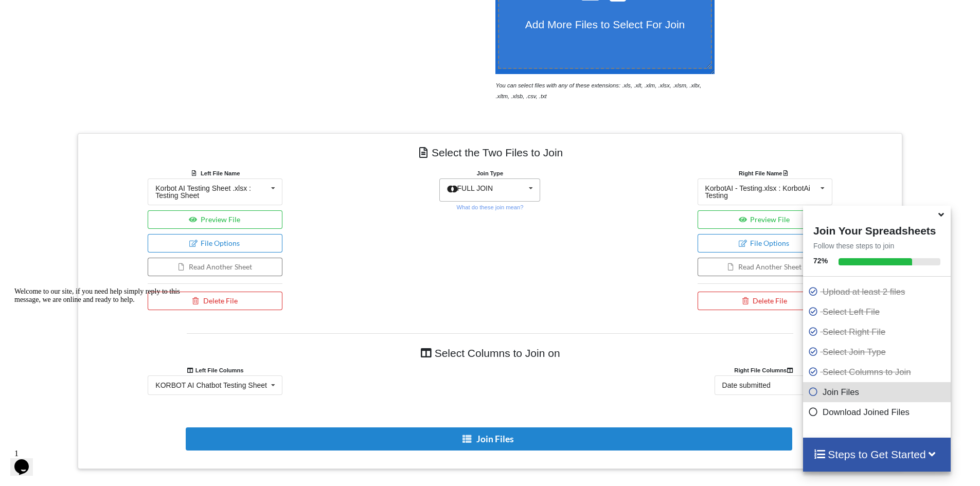 The height and width of the screenshot is (486, 980). I want to click on p: Select Right File, so click(878, 331).